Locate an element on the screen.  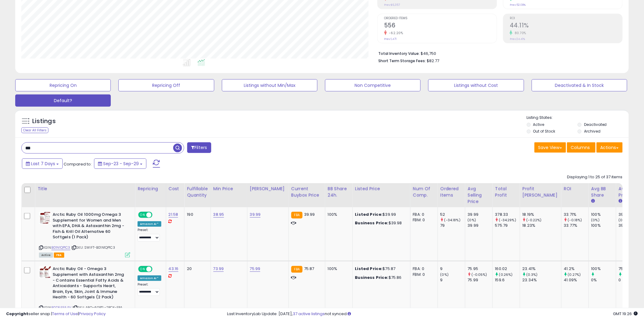
div: 75.95 is located at coordinates (480, 269).